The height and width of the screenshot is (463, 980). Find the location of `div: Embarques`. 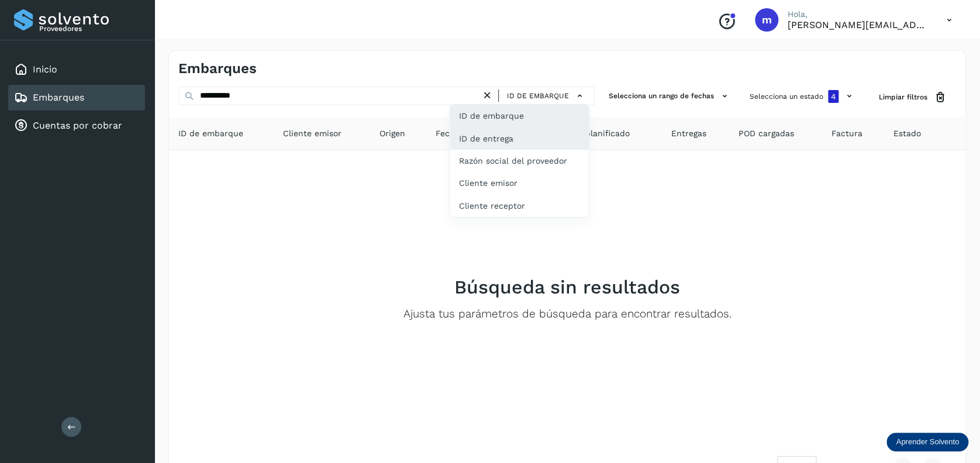

div: Embarques is located at coordinates (77, 98).